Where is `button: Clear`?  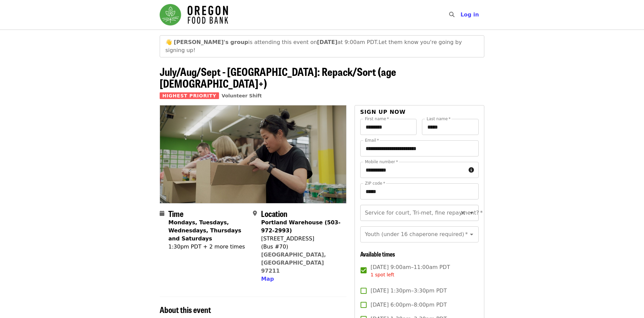 button: Clear is located at coordinates (463, 213).